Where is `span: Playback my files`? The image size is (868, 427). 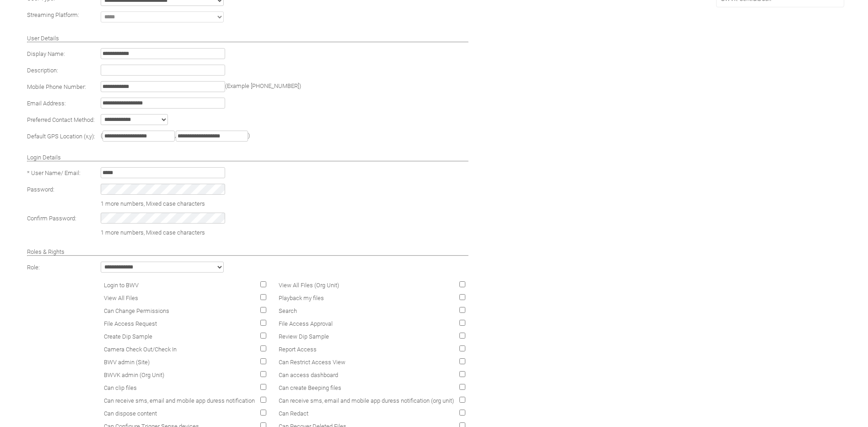 span: Playback my files is located at coordinates (301, 297).